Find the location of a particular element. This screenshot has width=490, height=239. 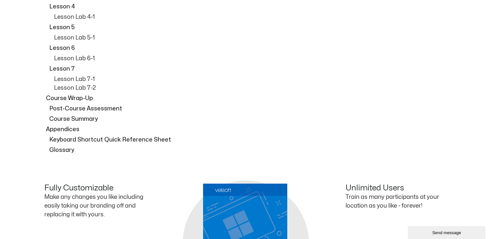

p: Course Wrap-Up is located at coordinates (245, 98).